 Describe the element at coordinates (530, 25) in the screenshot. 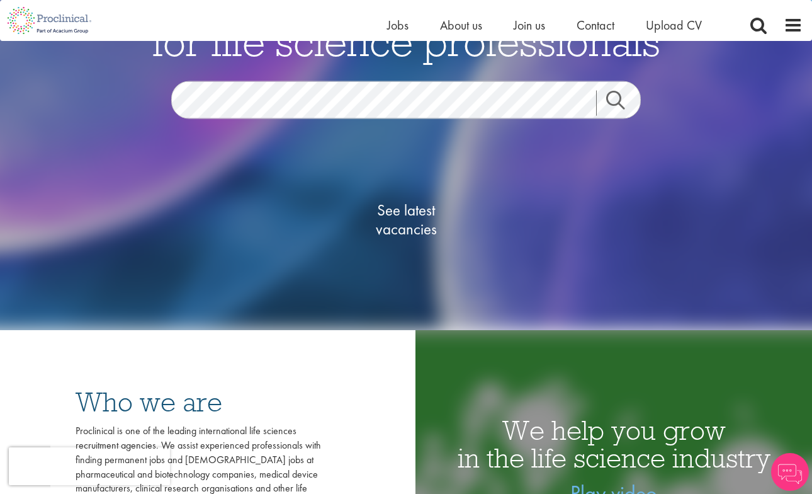

I see `a: Join us` at that location.